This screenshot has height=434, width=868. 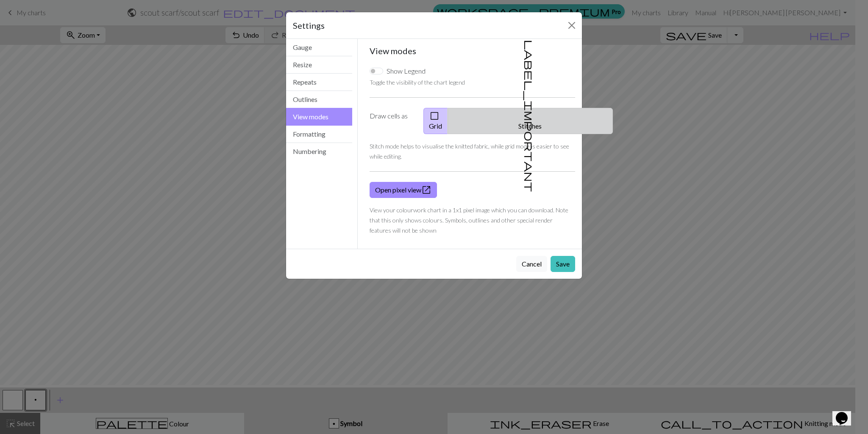 I want to click on button: Outlines, so click(x=319, y=100).